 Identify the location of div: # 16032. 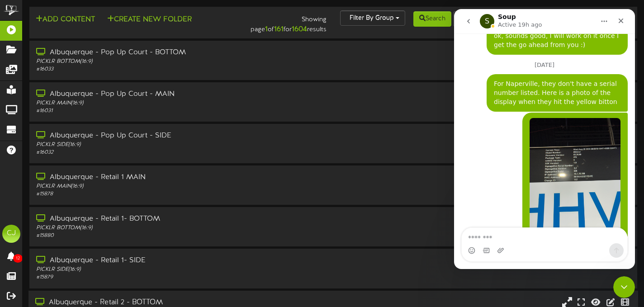
(156, 153).